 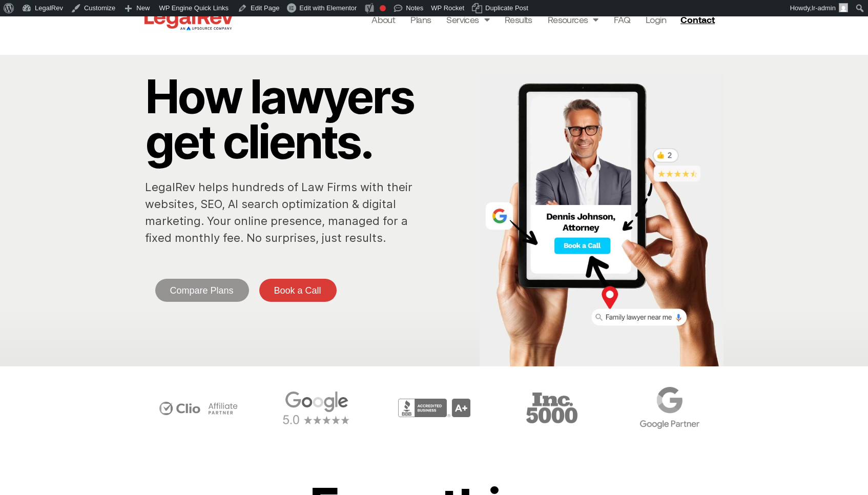 I want to click on a: Resources, so click(x=573, y=20).